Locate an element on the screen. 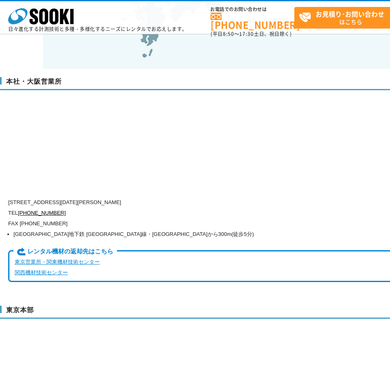 The width and height of the screenshot is (390, 380). span: お電話でのお問い合わせは is located at coordinates (252, 9).